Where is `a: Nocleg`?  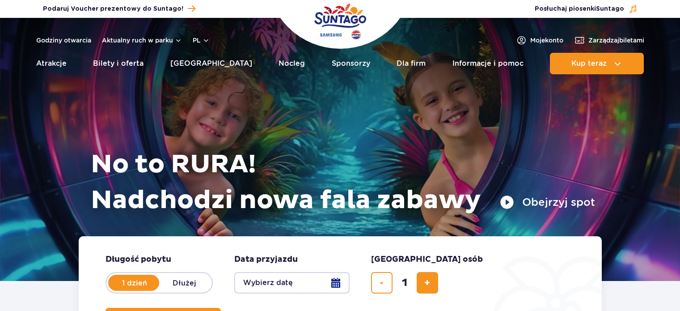
a: Nocleg is located at coordinates (291, 63).